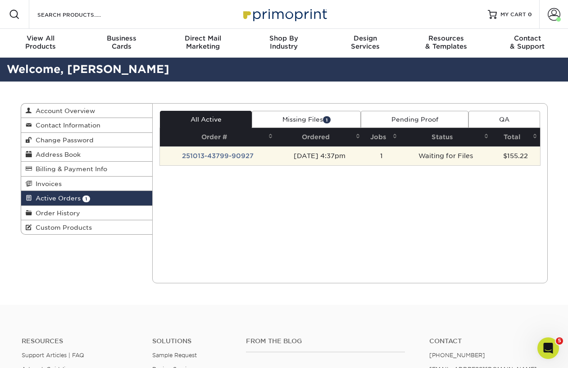  I want to click on span: Active Orders, so click(56, 198).